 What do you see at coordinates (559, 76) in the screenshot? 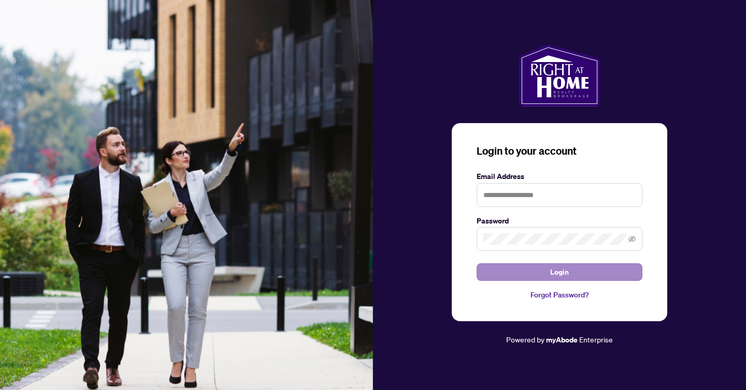
I see `img: ma-logo` at bounding box center [559, 76].